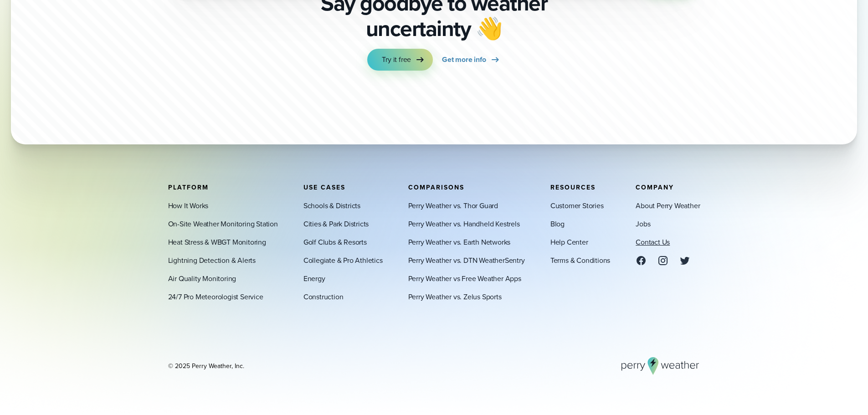  Describe the element at coordinates (324, 297) in the screenshot. I see `a: Construction` at that location.